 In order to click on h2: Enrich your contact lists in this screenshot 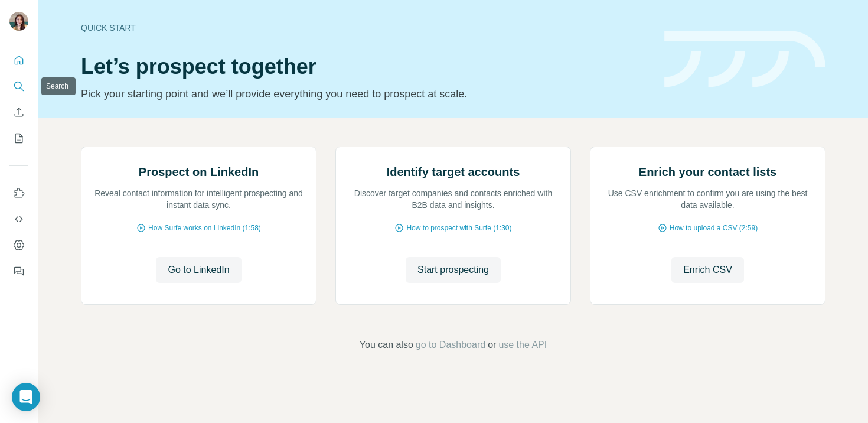, I will do `click(707, 172)`.